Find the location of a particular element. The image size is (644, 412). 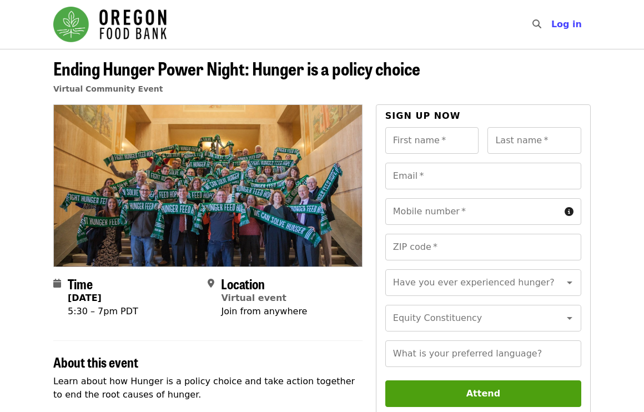

span: Ending Hunger Power Night: Hunger is a policy choice is located at coordinates (237, 68).